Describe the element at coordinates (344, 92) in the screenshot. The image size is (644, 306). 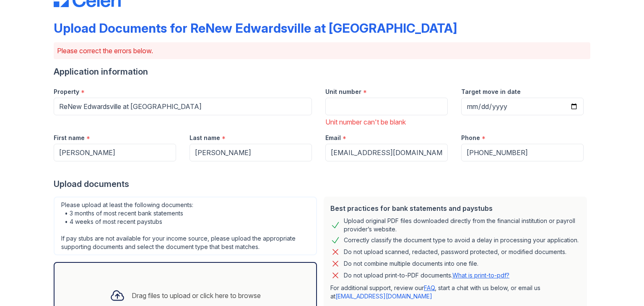
I see `label: Unit number` at that location.